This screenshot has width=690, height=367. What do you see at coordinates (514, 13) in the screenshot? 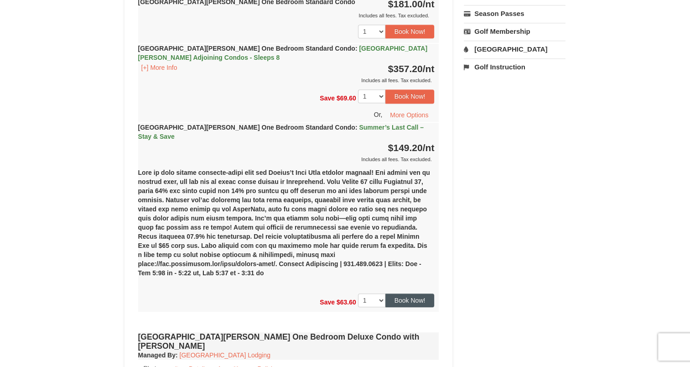
I see `a: Season Passes` at bounding box center [514, 13].